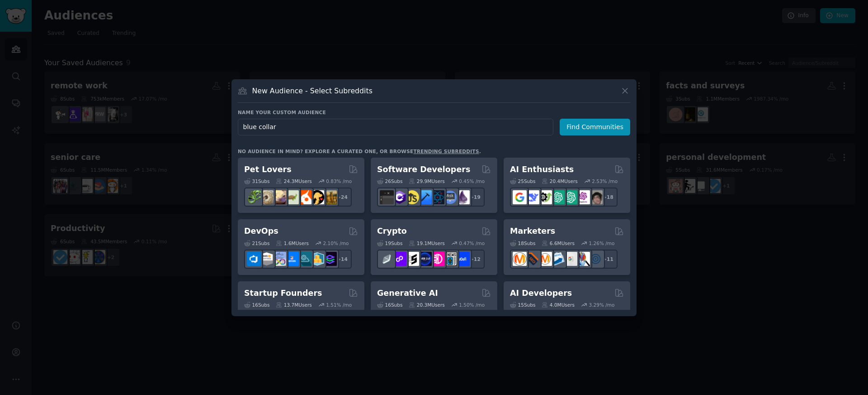 The height and width of the screenshot is (395, 868). I want to click on div: 1.51 % /mo, so click(339, 305).